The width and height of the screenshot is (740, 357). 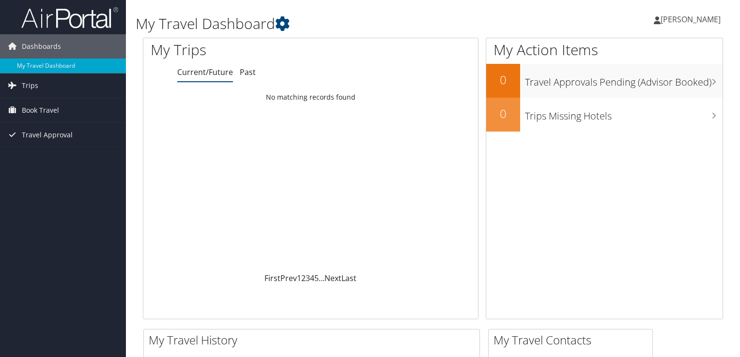 I want to click on h3: Trips Missing Hotels, so click(x=624, y=114).